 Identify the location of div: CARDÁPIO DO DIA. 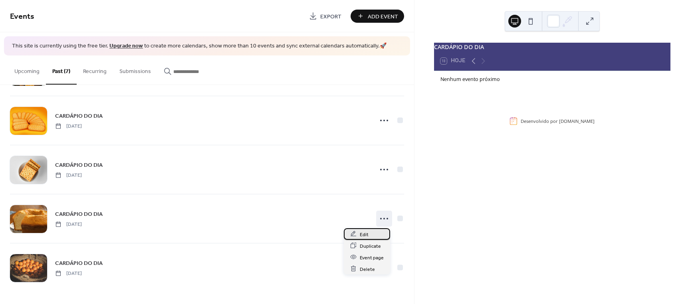
(552, 47).